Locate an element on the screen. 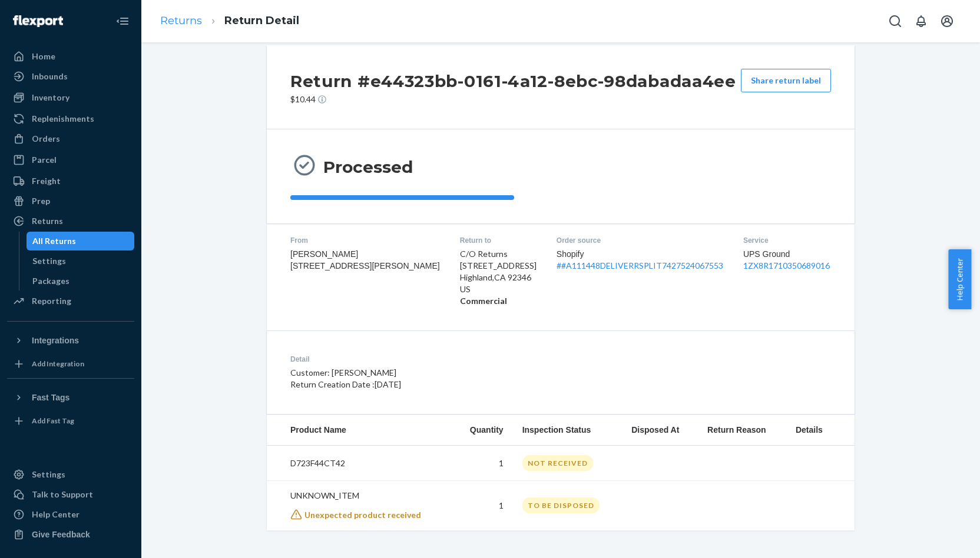  div: Replenishments is located at coordinates (63, 119).